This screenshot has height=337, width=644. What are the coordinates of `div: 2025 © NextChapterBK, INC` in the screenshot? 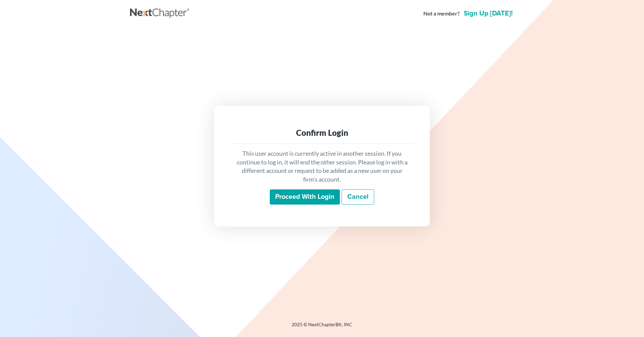 It's located at (322, 327).